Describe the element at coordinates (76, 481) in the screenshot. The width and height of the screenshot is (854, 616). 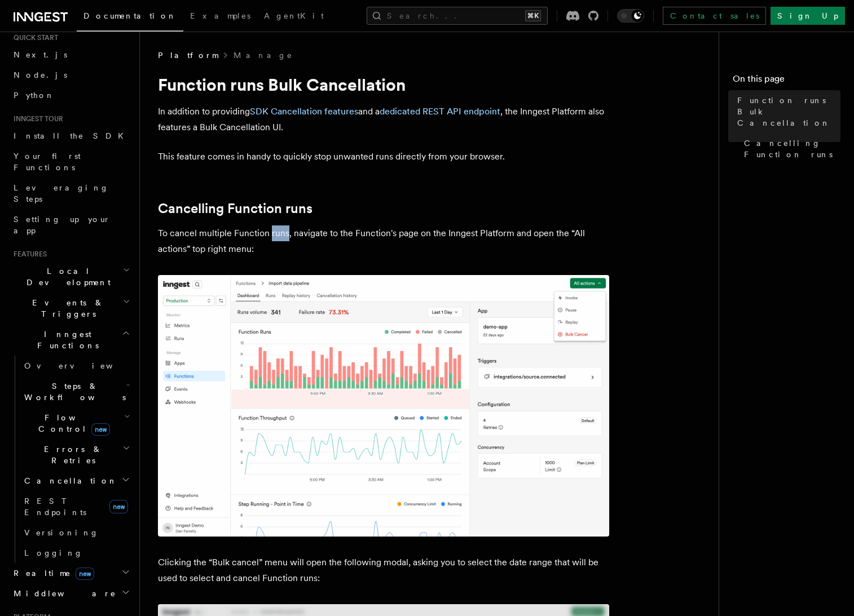
I see `button: Cancellation` at that location.